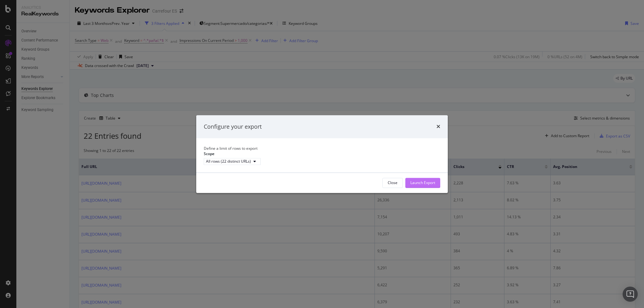 Image resolution: width=644 pixels, height=308 pixels. Describe the element at coordinates (438, 127) in the screenshot. I see `div: times` at that location.